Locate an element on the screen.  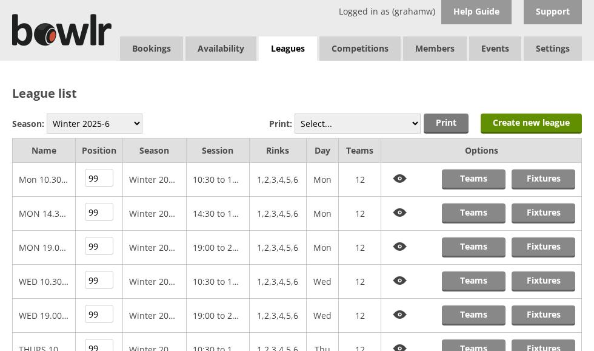
td: Position is located at coordinates (99, 150).